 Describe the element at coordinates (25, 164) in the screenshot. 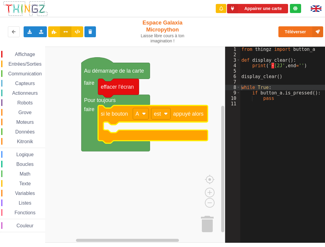

I see `span: Boucles` at that location.